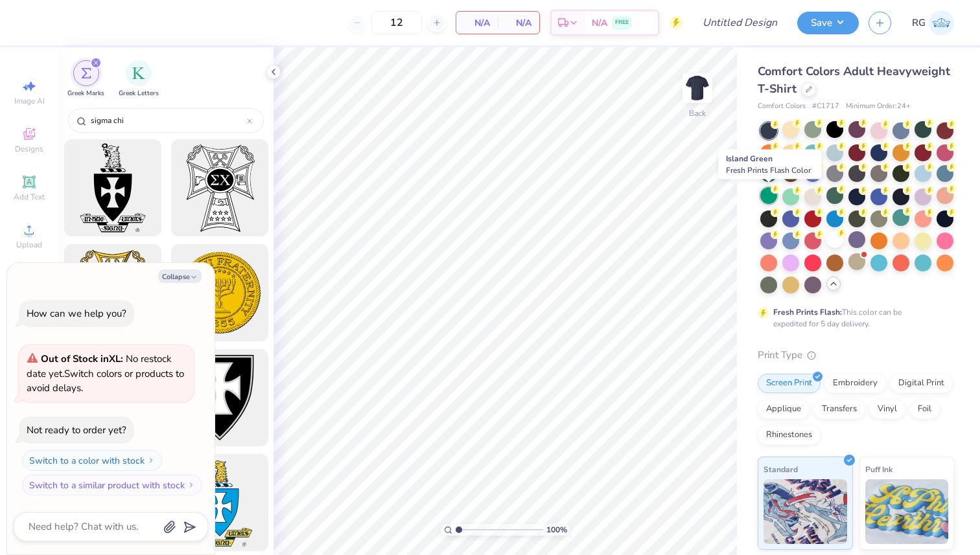  I want to click on div: Print Type, so click(855, 355).